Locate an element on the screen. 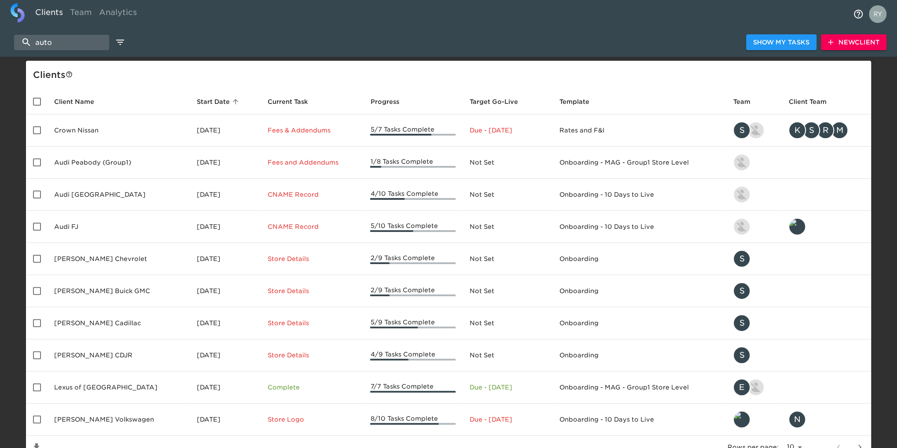  div: nstreit@armstrongvw.com is located at coordinates (827, 420).